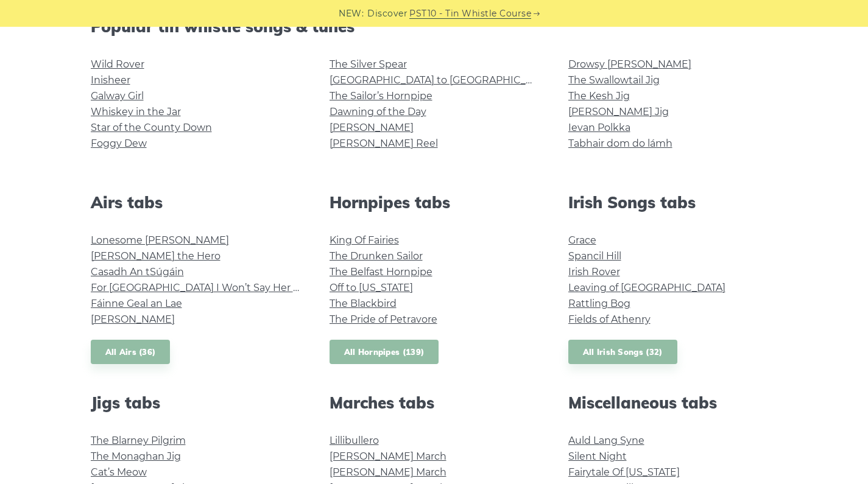 The width and height of the screenshot is (868, 484). I want to click on h2: Irish Songs tabs, so click(673, 202).